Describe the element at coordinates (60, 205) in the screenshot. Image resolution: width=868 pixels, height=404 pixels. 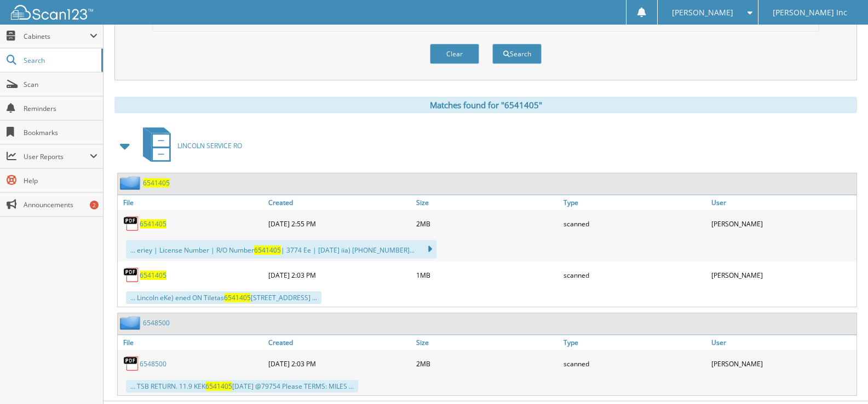
I see `span: Announcements` at that location.